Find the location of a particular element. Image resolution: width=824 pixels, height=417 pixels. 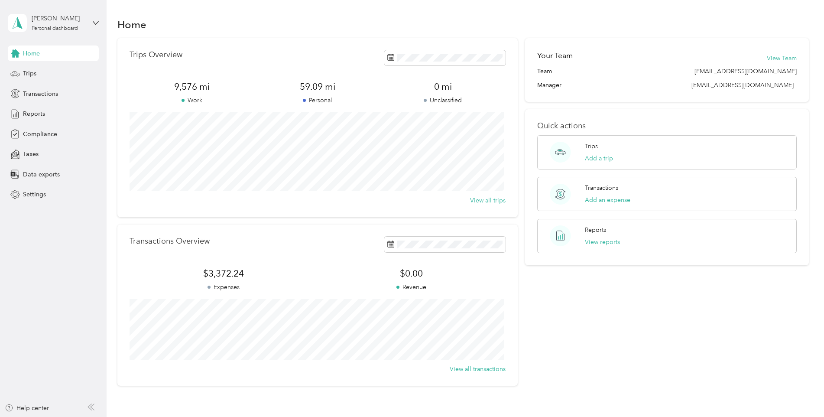

span: 9,576 mi is located at coordinates (192, 87).